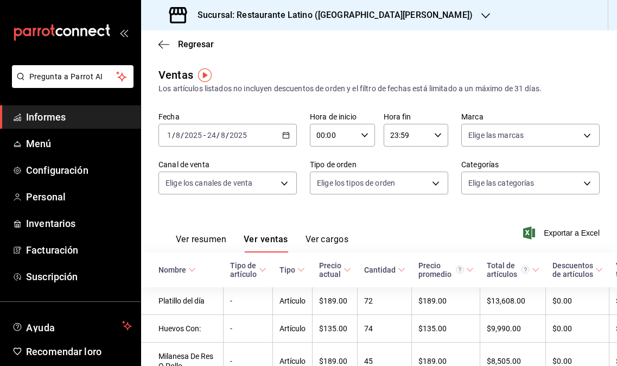  I want to click on font: Categorías, so click(480, 164).